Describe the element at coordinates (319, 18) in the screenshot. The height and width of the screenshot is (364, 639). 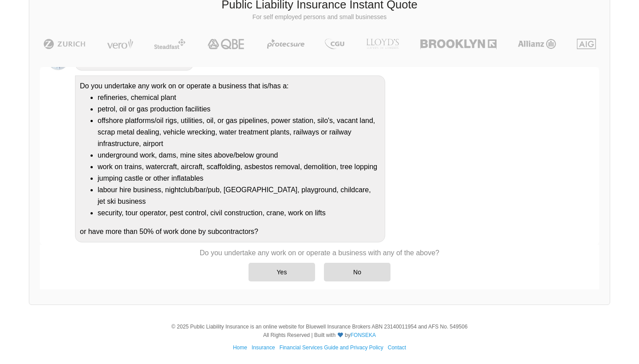
I see `p: For self employed persons and small businesses` at that location.